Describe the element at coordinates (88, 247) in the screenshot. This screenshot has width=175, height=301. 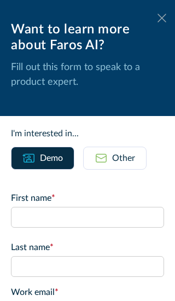
I see `label: Last name` at that location.